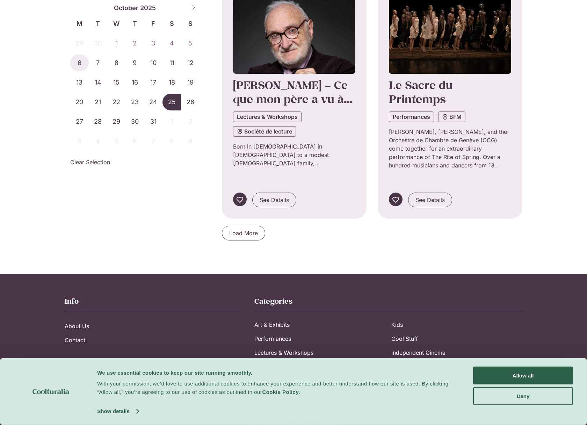  What do you see at coordinates (171, 82) in the screenshot?
I see `span: October 18, 2025` at bounding box center [171, 82].